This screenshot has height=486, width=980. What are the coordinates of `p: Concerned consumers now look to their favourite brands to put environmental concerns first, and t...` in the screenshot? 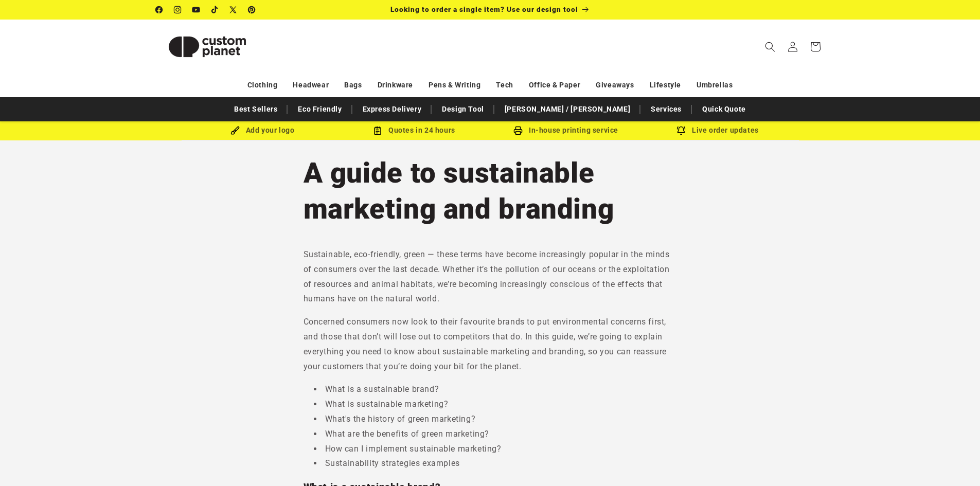 It's located at (490, 344).